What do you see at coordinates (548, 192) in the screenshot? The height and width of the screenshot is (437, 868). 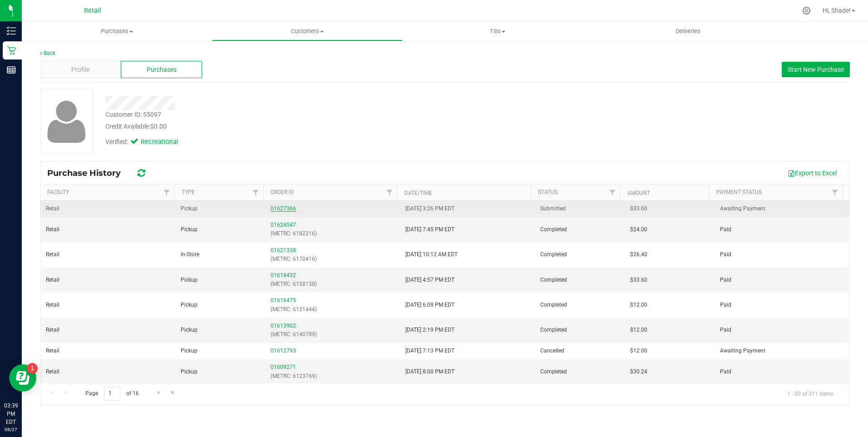 I see `a: Status` at bounding box center [548, 192].